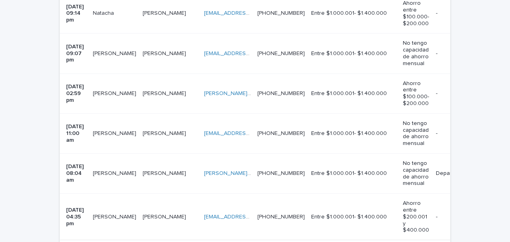 This screenshot has width=510, height=242. Describe the element at coordinates (104, 12) in the screenshot. I see `p: Natacha` at that location.